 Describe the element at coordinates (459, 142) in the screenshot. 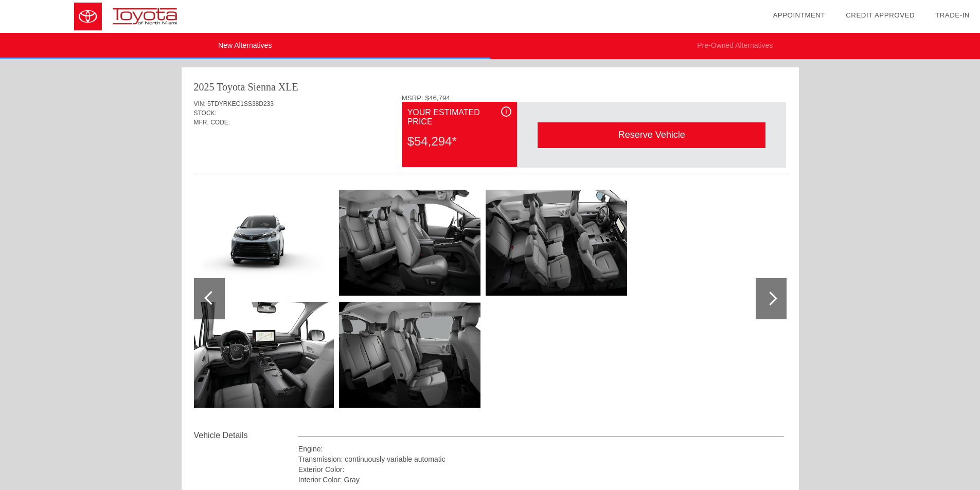

I see `div: $54,294*` at that location.